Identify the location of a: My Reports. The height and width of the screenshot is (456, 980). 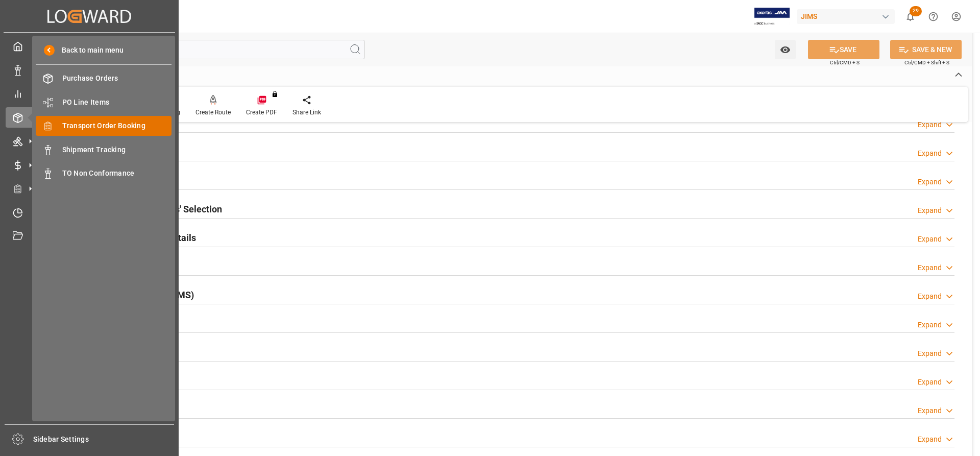
(90, 94).